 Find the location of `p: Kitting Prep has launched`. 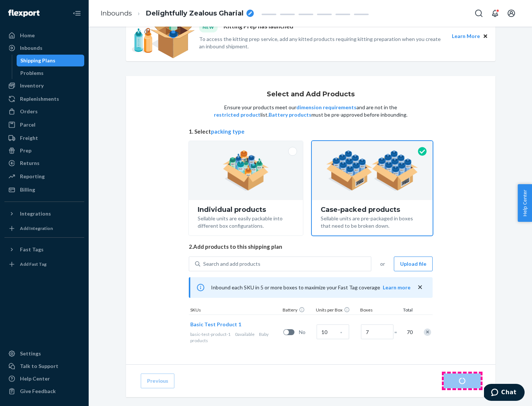

p: Kitting Prep has launched is located at coordinates (258, 27).